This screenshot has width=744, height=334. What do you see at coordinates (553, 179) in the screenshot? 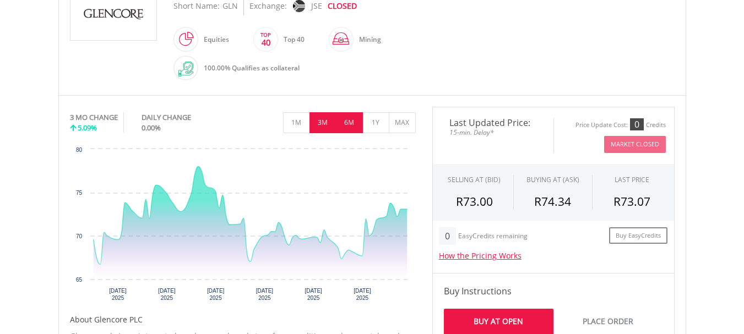
I see `span: BUYING AT (ASK)` at bounding box center [553, 179].